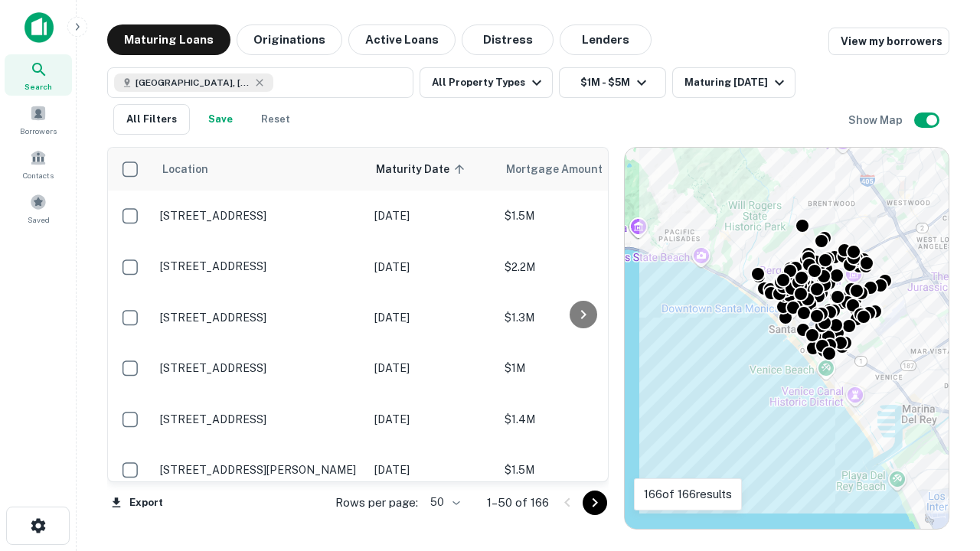  Describe the element at coordinates (581, 169) in the screenshot. I see `th: Mortgage Amount` at that location.